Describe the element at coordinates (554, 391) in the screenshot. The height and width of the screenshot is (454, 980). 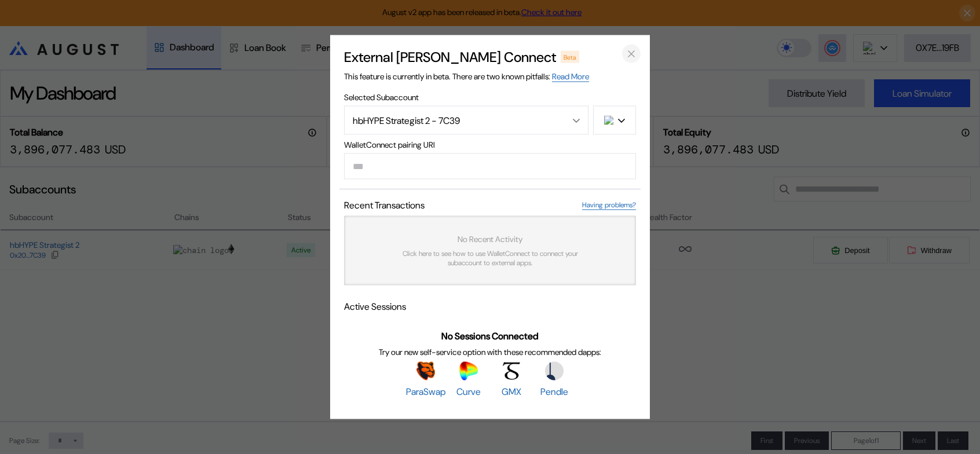
I see `span: Pendle` at that location.